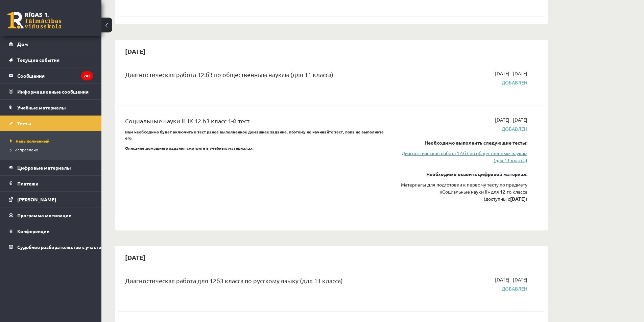  I want to click on font: Платежи, so click(28, 183).